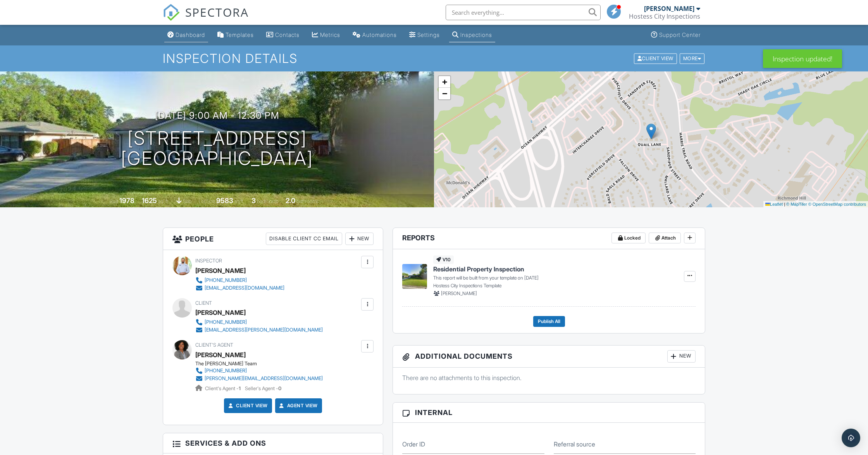 The width and height of the screenshot is (868, 455). What do you see at coordinates (214, 345) in the screenshot?
I see `span: Client's Agent` at bounding box center [214, 345].